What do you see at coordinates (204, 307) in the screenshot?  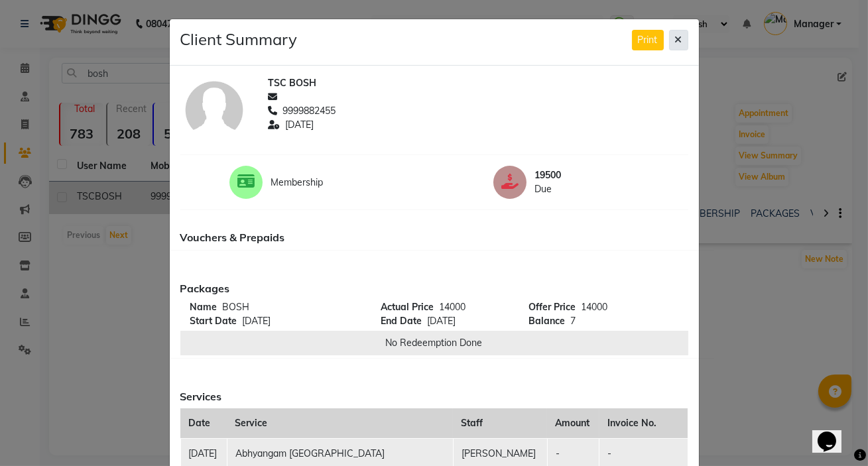 I see `span: Name` at bounding box center [204, 307].